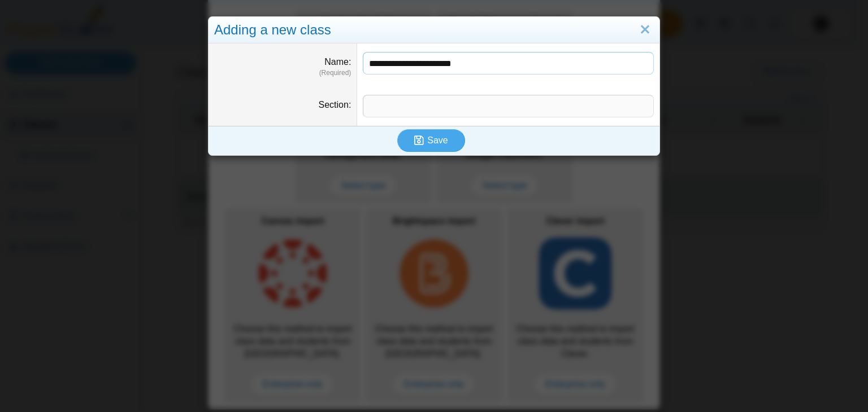 The image size is (868, 412). Describe the element at coordinates (645, 30) in the screenshot. I see `a: Close` at that location.